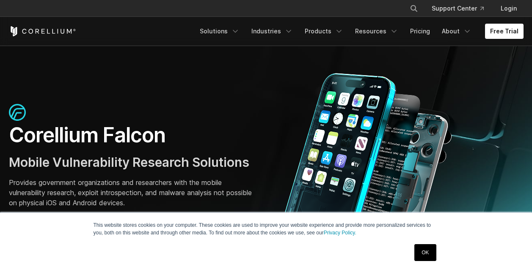 The image size is (532, 272). Describe the element at coordinates (504, 31) in the screenshot. I see `a: Free Trial` at that location.